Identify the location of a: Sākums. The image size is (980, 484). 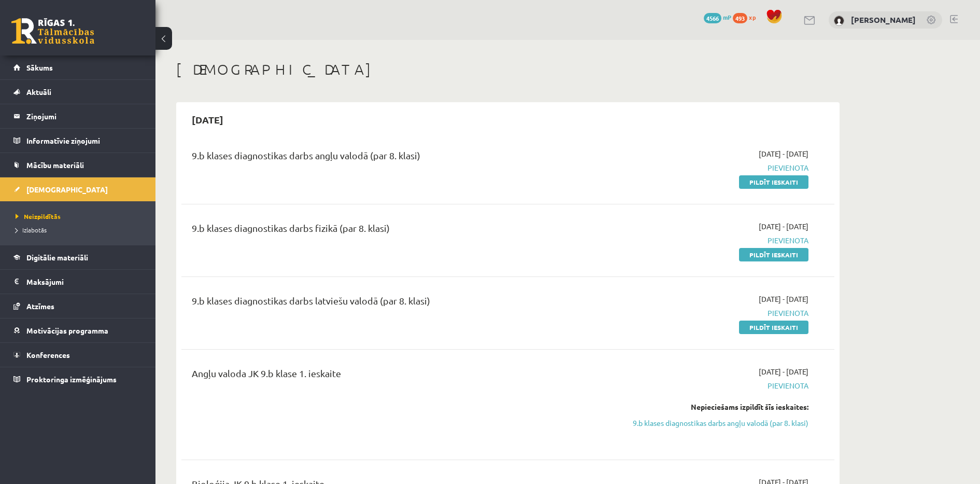
(77, 68).